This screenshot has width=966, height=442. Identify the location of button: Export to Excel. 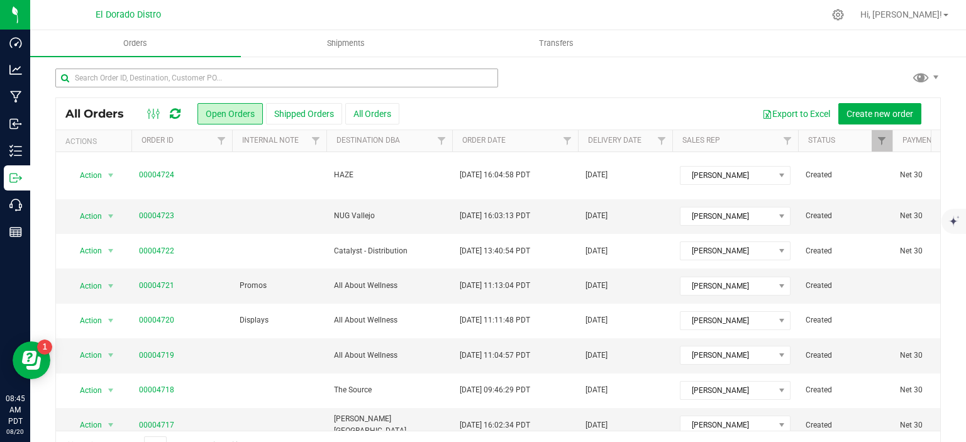
(796, 114).